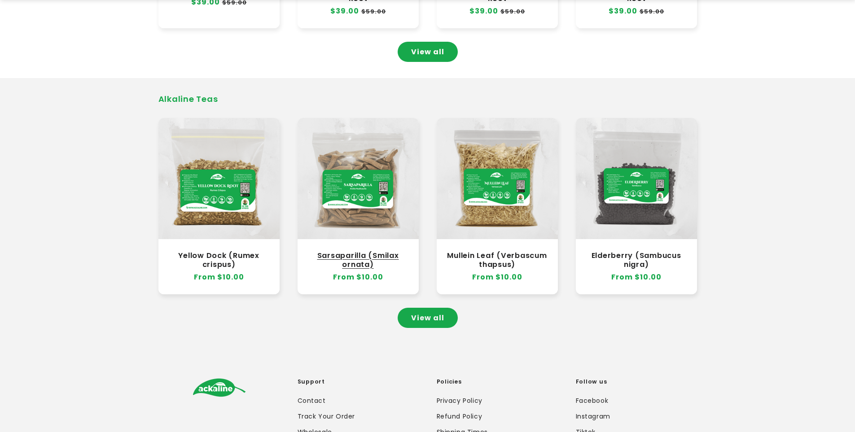  What do you see at coordinates (428, 99) in the screenshot?
I see `h2: Alkaline Teas` at bounding box center [428, 99].